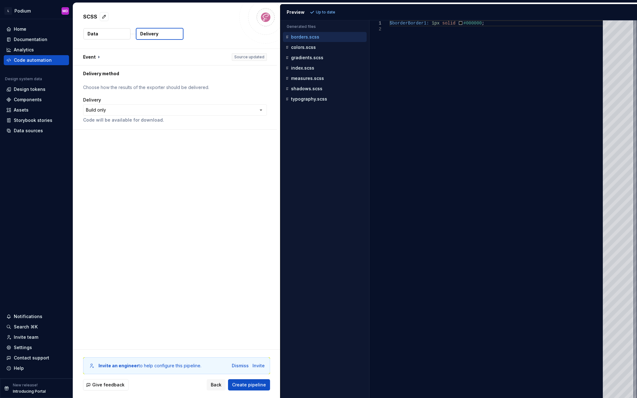  Describe the element at coordinates (36, 89) in the screenshot. I see `a: Design tokens` at that location.